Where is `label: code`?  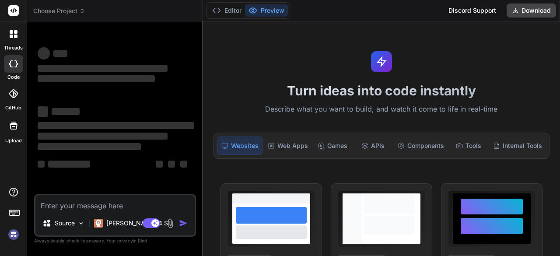 label: code is located at coordinates (14, 77).